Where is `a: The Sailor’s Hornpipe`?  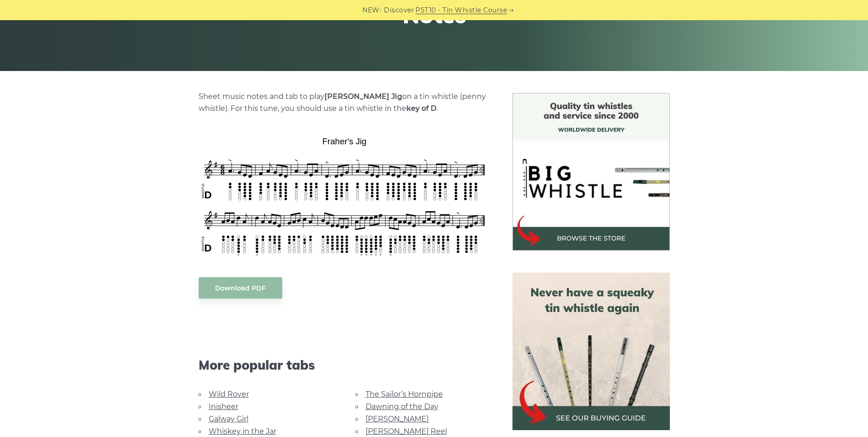
a: The Sailor’s Hornpipe is located at coordinates (404, 393).